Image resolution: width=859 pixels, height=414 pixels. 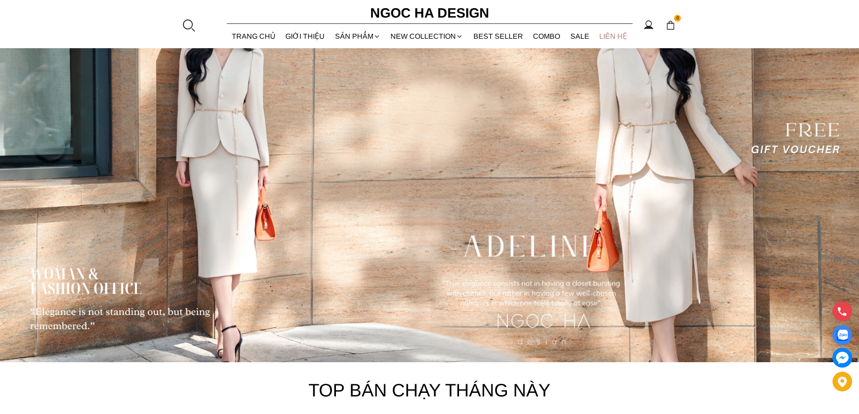 I want to click on a: Display image, so click(x=842, y=335).